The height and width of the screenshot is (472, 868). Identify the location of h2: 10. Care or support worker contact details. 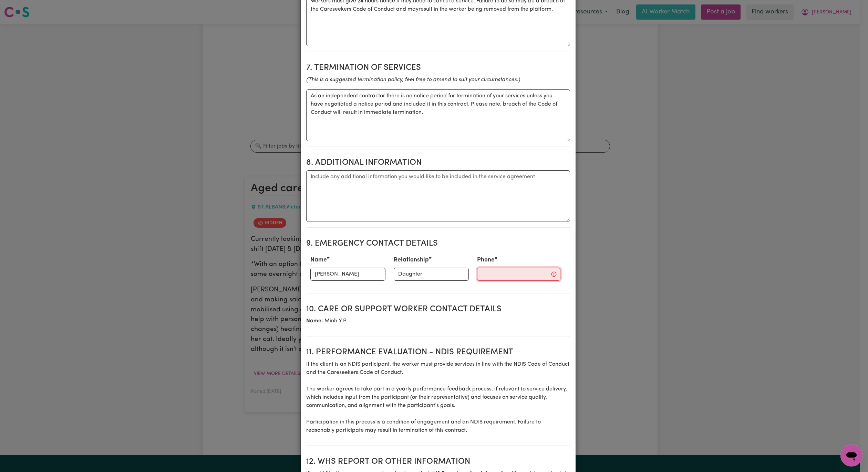
(438, 310).